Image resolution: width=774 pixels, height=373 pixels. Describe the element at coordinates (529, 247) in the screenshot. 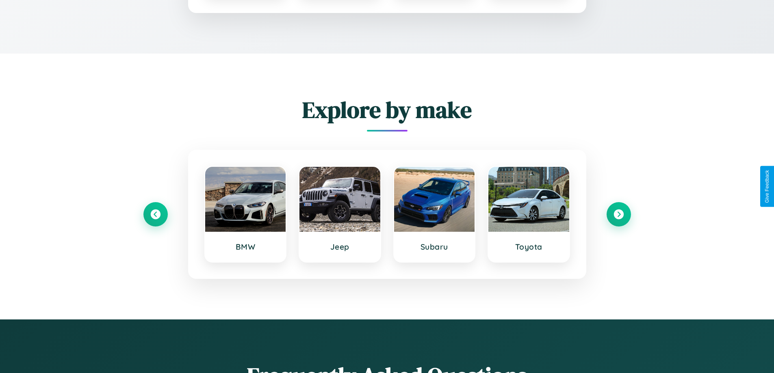

I see `h3: Toyota` at that location.